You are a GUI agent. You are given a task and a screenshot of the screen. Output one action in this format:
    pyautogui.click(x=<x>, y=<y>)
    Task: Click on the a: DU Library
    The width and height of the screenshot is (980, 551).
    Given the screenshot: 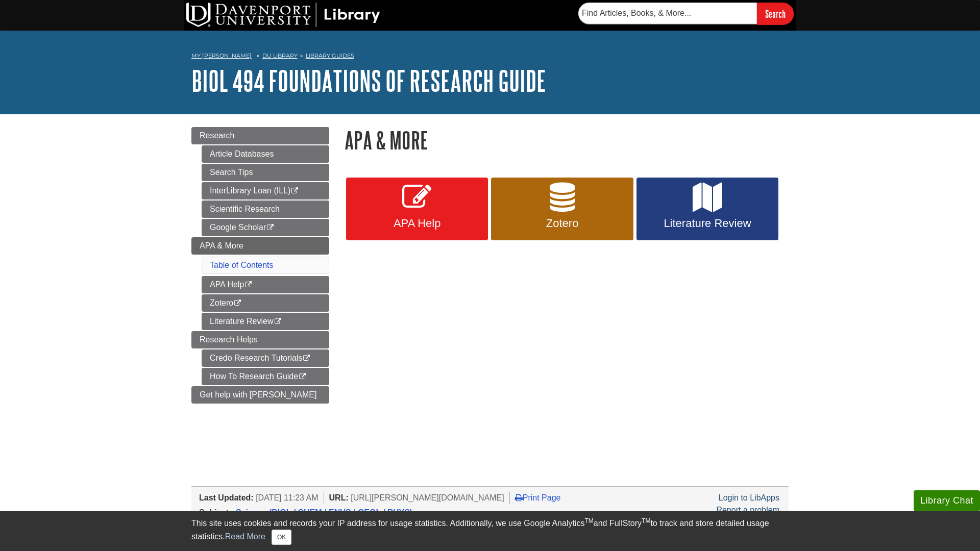 What is the action you would take?
    pyautogui.click(x=280, y=55)
    